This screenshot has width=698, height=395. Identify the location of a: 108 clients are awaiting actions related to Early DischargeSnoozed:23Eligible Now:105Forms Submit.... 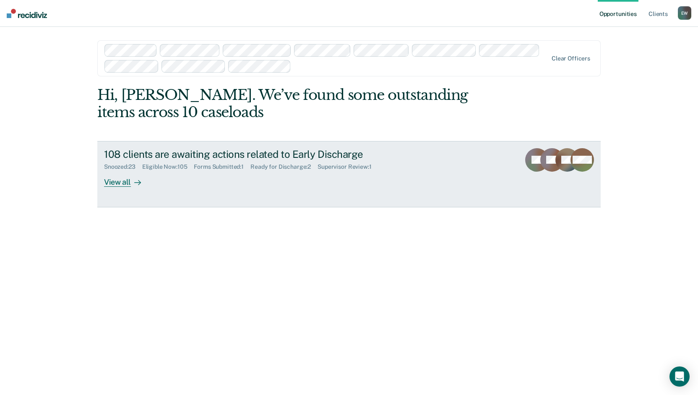
(349, 174).